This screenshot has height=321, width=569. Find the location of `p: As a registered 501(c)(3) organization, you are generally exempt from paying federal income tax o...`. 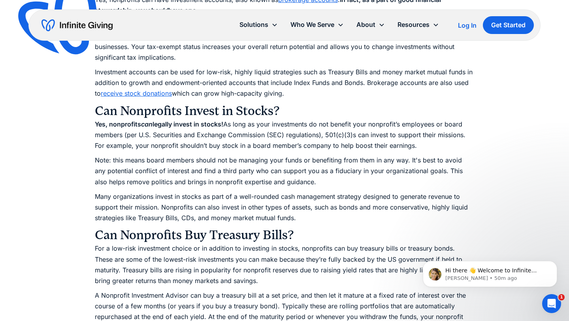

p: As a registered 501(c)(3) organization, you are generally exempt from paying federal income tax o... is located at coordinates (284, 41).